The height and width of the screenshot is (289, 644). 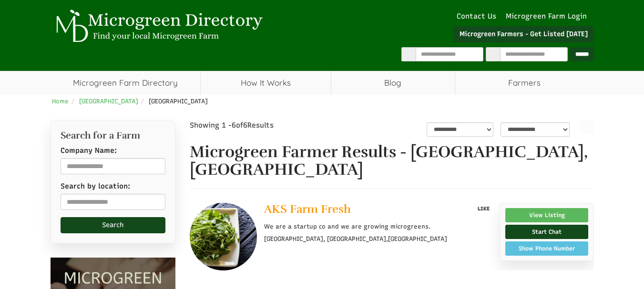 What do you see at coordinates (126, 83) in the screenshot?
I see `a: Microgreen Farm Directory` at bounding box center [126, 83].